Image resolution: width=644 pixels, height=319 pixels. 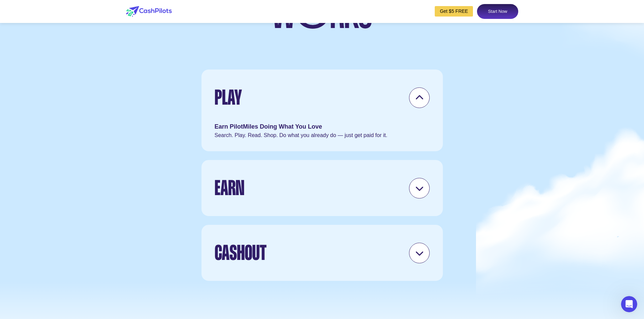 What do you see at coordinates (241, 253) in the screenshot?
I see `div: Cashout` at bounding box center [241, 253].